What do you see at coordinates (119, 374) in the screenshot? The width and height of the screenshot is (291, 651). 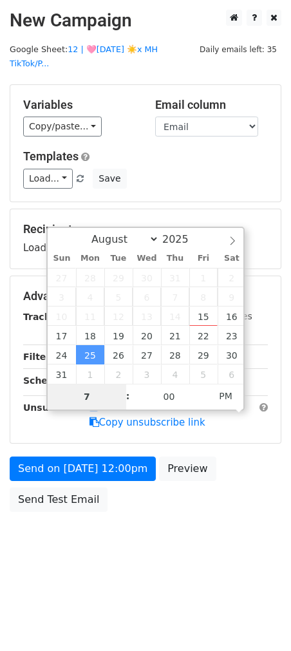 I see `span: September 2, 2025` at bounding box center [119, 374].